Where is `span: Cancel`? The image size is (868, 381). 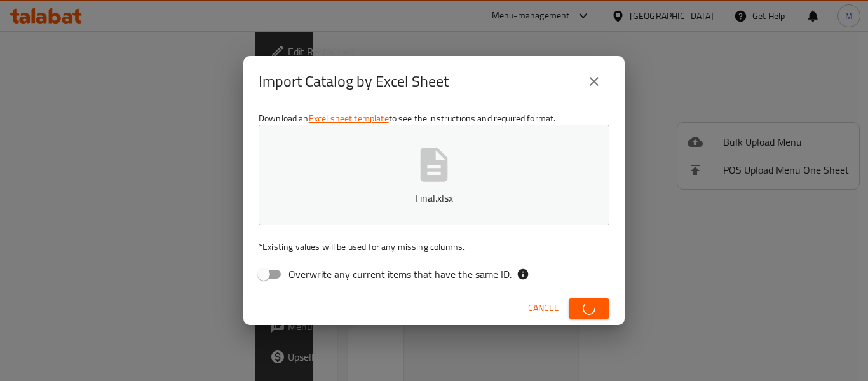 span: Cancel is located at coordinates (543, 308).